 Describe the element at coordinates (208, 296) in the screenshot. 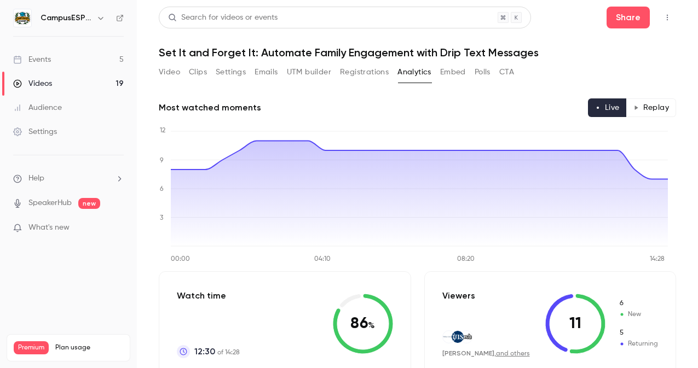

I see `p: Watch time` at that location.